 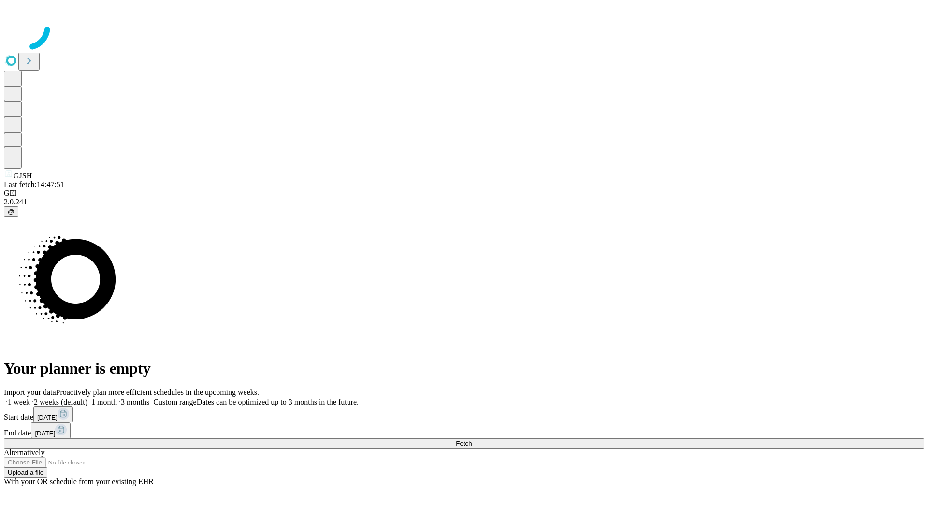 What do you see at coordinates (158, 392) in the screenshot?
I see `span: Proactively plan more efficient schedules in the upcoming weeks.` at bounding box center [158, 392].